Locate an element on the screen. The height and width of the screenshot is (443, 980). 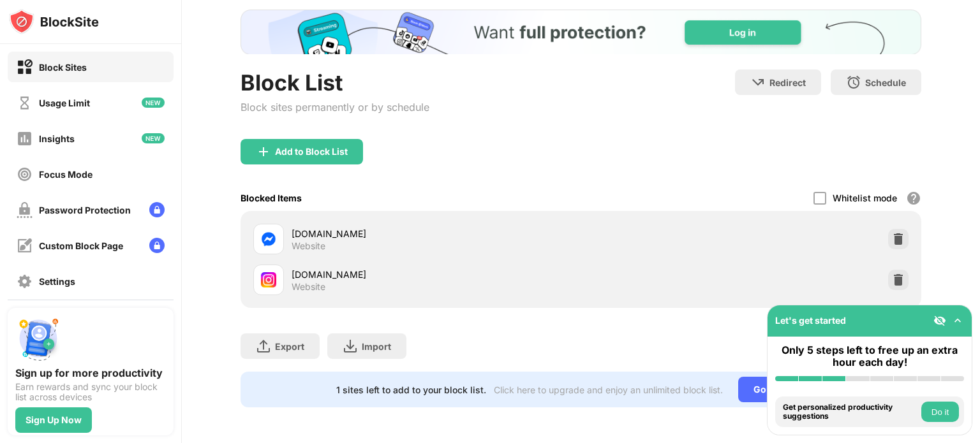
img: time-usage-off.svg is located at coordinates (24, 102).